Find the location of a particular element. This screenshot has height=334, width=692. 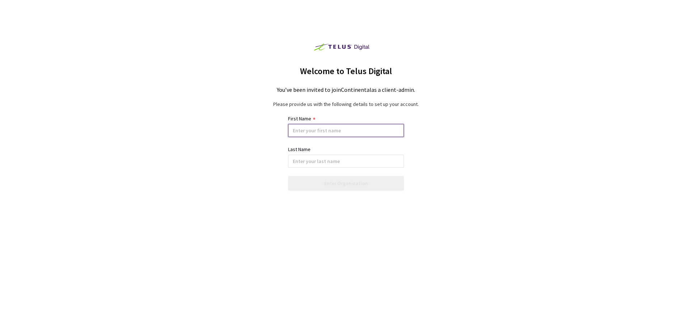

div: Welcome to Telus Digital is located at coordinates (346, 71).